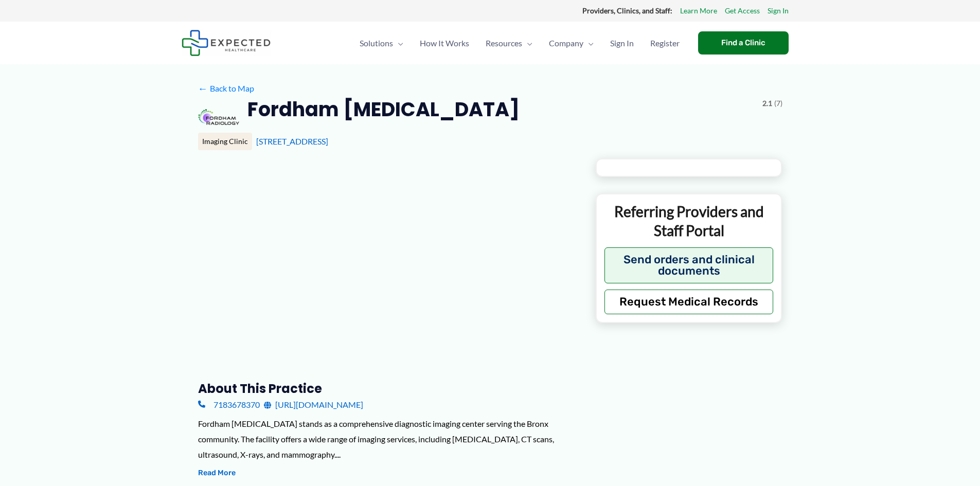 The height and width of the screenshot is (486, 980). I want to click on nav: Primary Site Navigation, so click(519, 43).